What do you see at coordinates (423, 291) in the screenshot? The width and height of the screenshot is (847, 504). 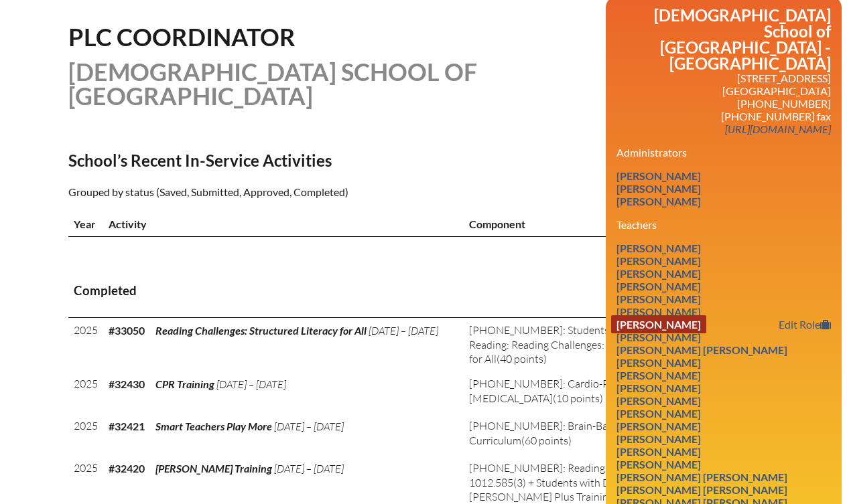 I see `h3: Completed` at bounding box center [423, 291].